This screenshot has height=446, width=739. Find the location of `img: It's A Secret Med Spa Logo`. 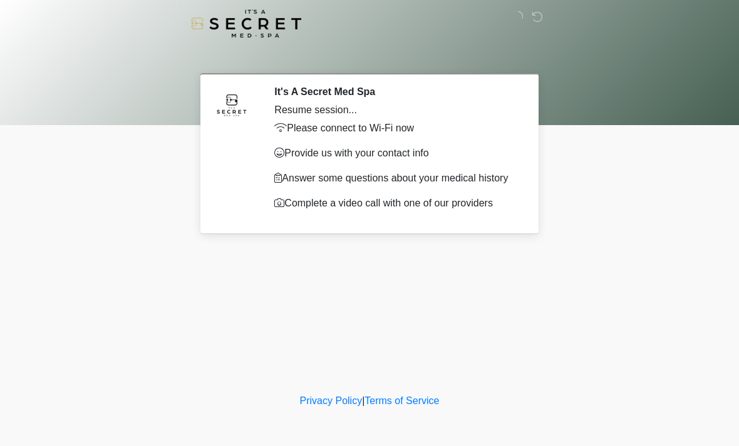

img: It's A Secret Med Spa Logo is located at coordinates (246, 23).